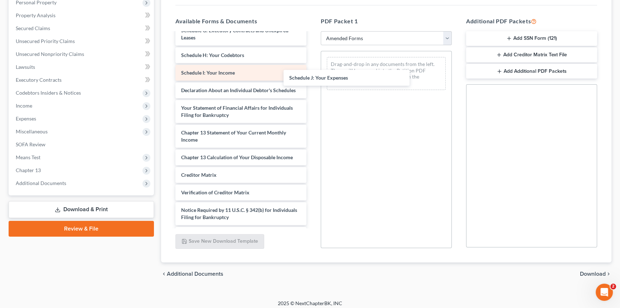 This screenshot has height=308, width=620. What do you see at coordinates (81, 228) in the screenshot?
I see `a: Review & File` at bounding box center [81, 228].